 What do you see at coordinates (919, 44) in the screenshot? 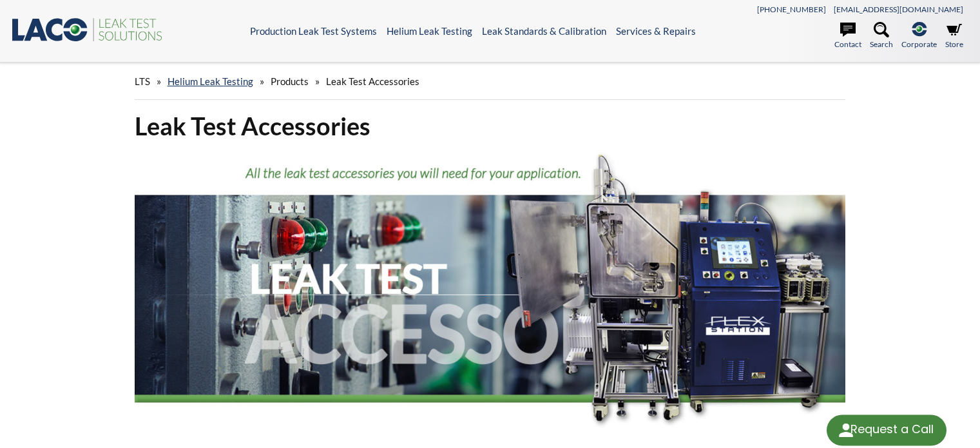
I see `span: Corporate` at bounding box center [919, 44].